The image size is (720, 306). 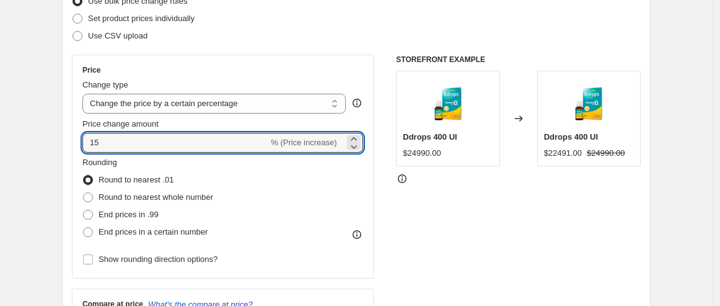 I want to click on h3: Price, so click(x=91, y=70).